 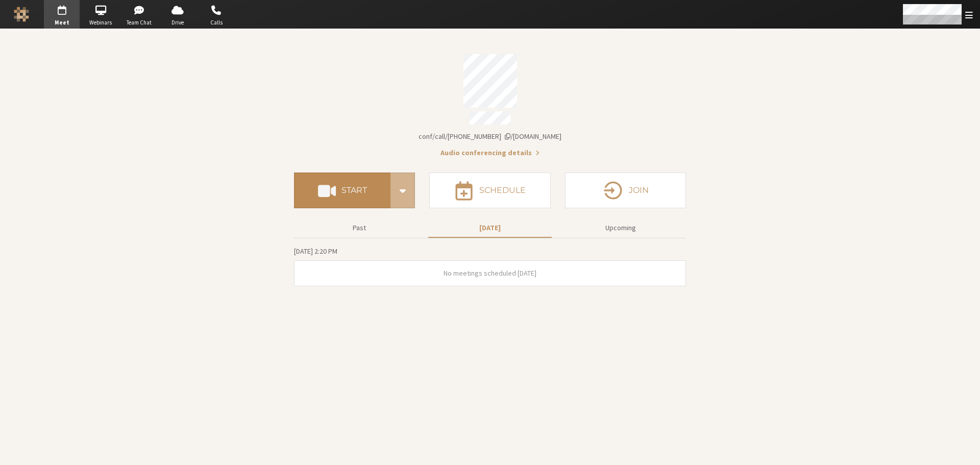 What do you see at coordinates (62, 22) in the screenshot?
I see `span: Meet` at bounding box center [62, 22].